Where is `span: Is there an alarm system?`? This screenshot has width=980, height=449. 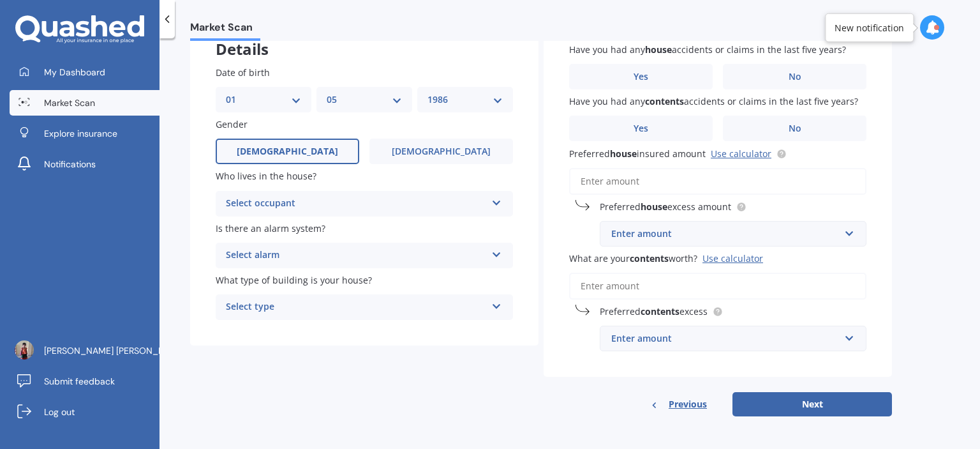 span: Is there an alarm system? is located at coordinates (271, 228).